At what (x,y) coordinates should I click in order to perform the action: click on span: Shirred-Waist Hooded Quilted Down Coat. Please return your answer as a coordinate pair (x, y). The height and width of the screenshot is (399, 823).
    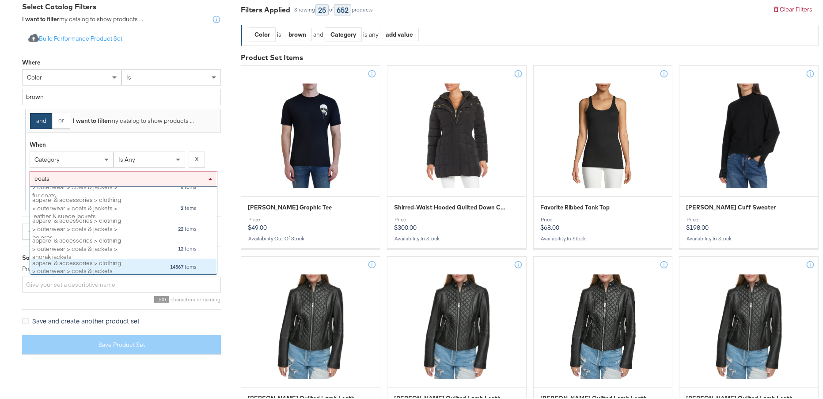
    Looking at the image, I should click on (450, 205).